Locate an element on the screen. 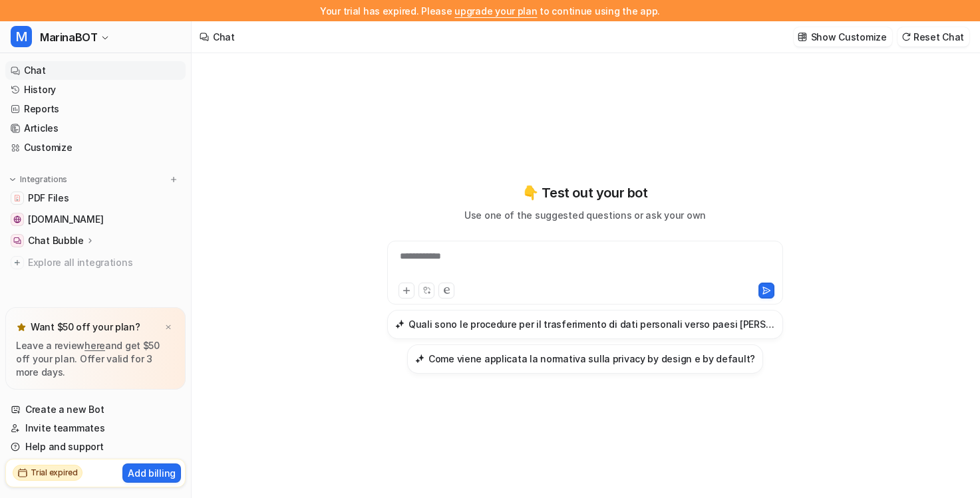  p: Integrations is located at coordinates (43, 179).